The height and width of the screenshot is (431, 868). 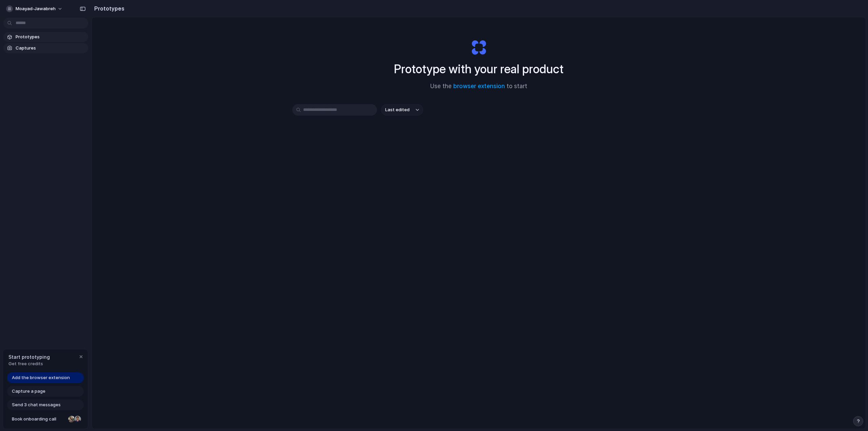 What do you see at coordinates (402, 110) in the screenshot?
I see `button: Last edited` at bounding box center [402, 110].